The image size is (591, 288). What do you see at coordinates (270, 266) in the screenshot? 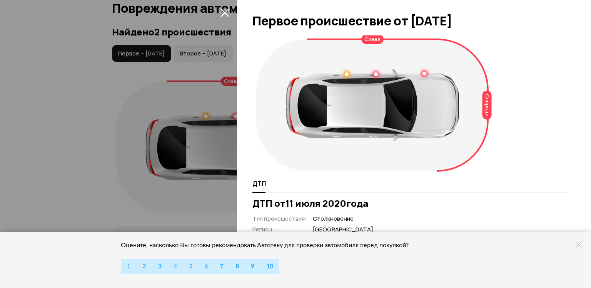
I see `button: 10` at bounding box center [270, 266].